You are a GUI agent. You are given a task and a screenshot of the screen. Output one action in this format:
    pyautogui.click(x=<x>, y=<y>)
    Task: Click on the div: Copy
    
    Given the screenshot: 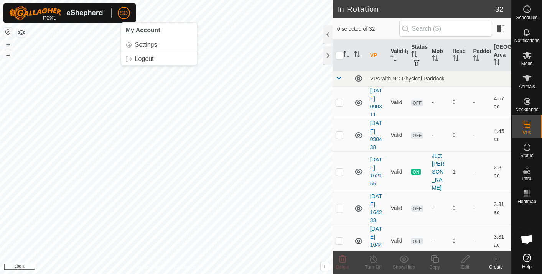 What is the action you would take?
    pyautogui.click(x=434, y=267)
    